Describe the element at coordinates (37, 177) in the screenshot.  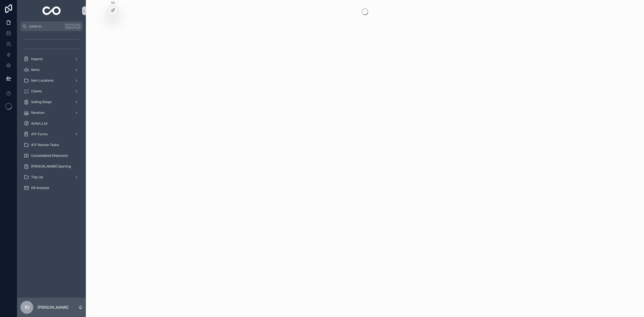
I see `span: Tidy Up` at that location.